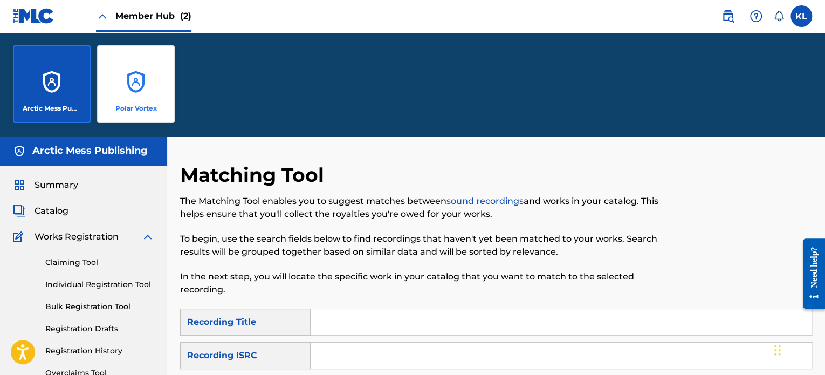 This screenshot has width=825, height=375. Describe the element at coordinates (423, 283) in the screenshot. I see `p: In the next step, you will locate the specific work in your catalog that you want to match to the...` at that location.